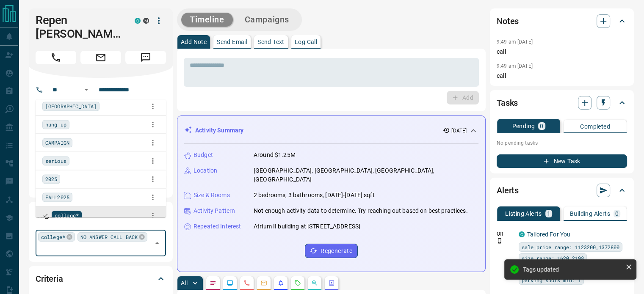 The height and width of the screenshot is (294, 644). I want to click on h2: Criteria, so click(49, 279).